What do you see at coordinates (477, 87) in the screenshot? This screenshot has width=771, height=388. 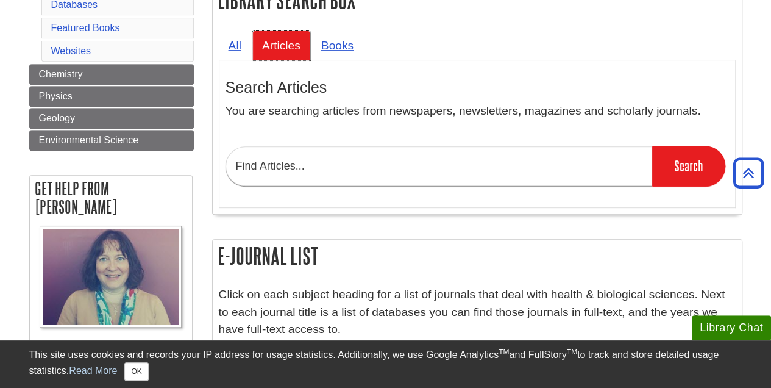 I see `h3: Search Articles` at bounding box center [477, 87].